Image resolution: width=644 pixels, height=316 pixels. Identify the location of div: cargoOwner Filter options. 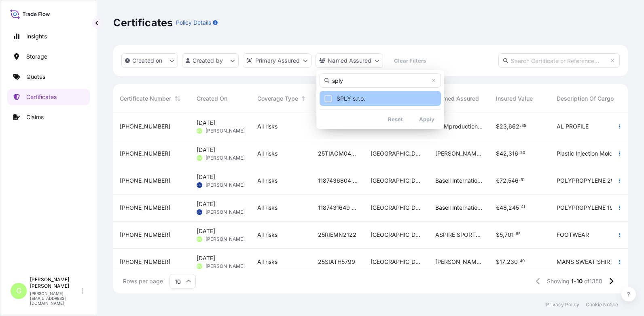
(380, 99).